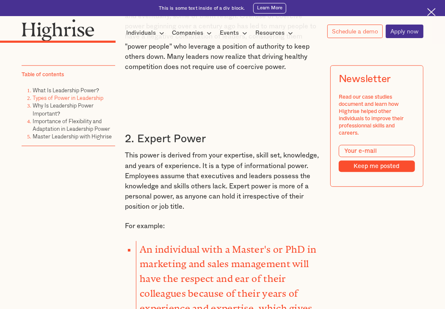  I want to click on div: This is some text inside of a div block., so click(202, 8).